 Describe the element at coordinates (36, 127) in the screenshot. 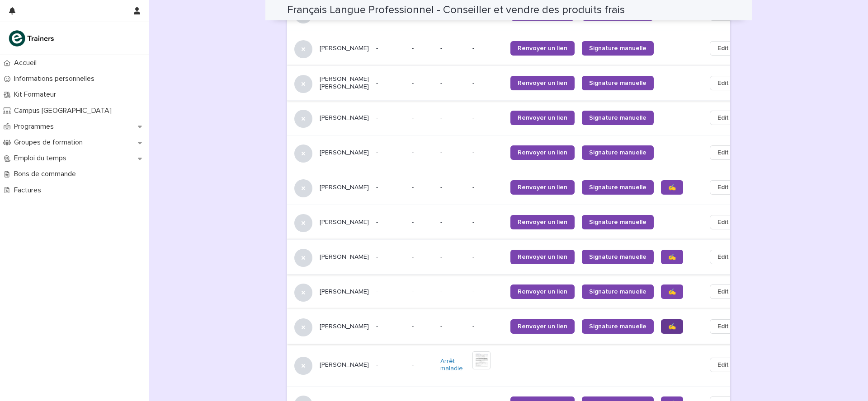

I see `p: Programmes` at that location.